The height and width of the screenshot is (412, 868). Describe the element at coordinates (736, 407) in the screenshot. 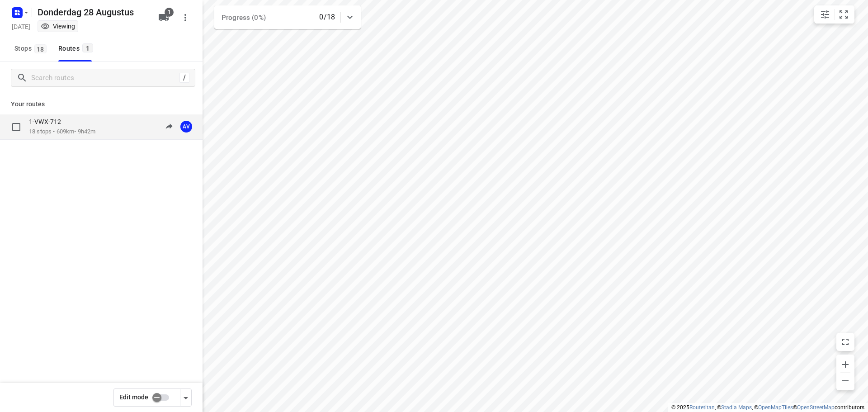

I see `a: Stadia Maps` at that location.